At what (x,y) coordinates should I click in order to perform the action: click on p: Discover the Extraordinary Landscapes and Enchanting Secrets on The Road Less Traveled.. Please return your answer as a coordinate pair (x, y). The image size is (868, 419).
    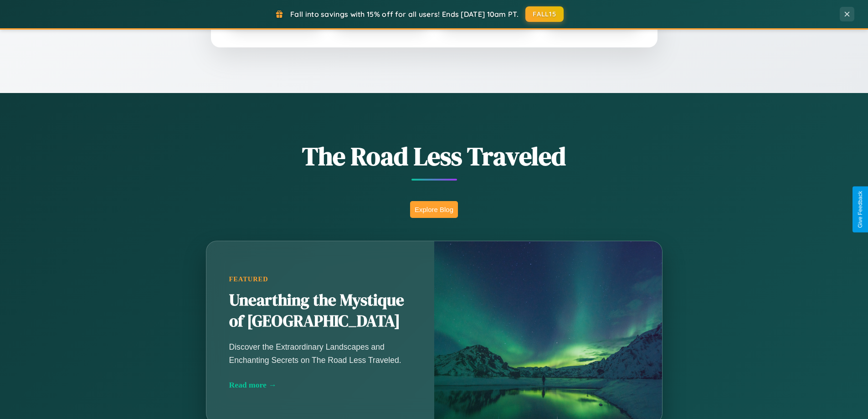
    Looking at the image, I should click on (320, 354).